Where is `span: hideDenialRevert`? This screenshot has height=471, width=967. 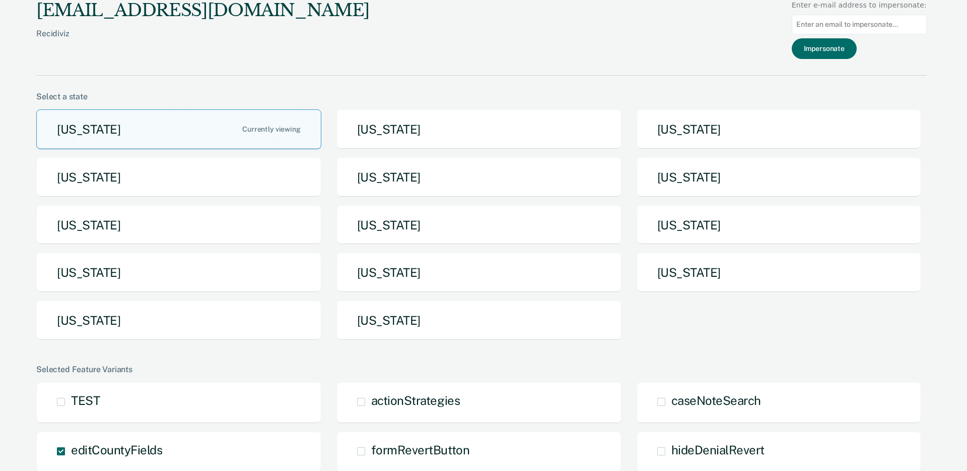
span: hideDenialRevert is located at coordinates (718, 449).